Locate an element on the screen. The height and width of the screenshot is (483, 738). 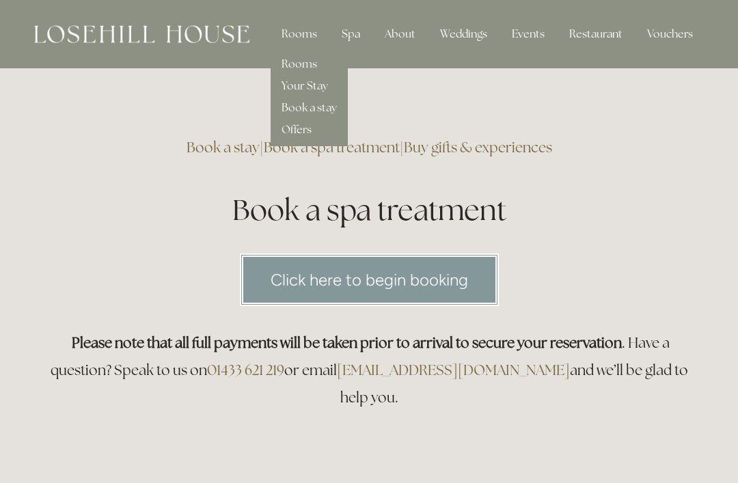
a: 01433 621 219 is located at coordinates (245, 370).